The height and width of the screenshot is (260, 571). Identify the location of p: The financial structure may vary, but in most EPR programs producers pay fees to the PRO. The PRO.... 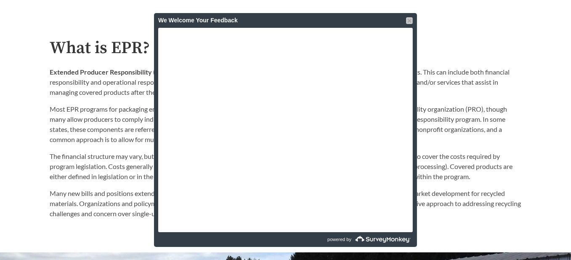
(286, 166).